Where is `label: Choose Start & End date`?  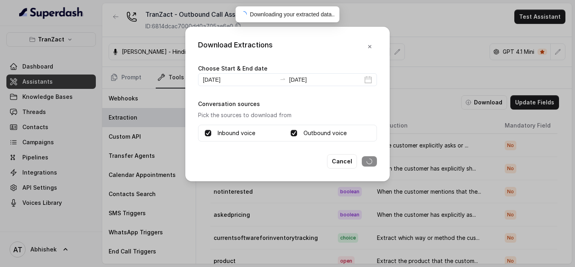
label: Choose Start & End date is located at coordinates (233, 68).